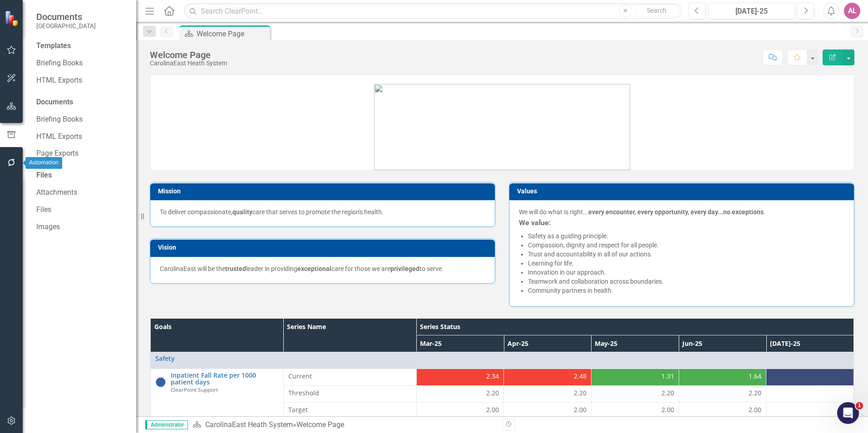 This screenshot has width=868, height=433. I want to click on a: Safety, so click(502, 358).